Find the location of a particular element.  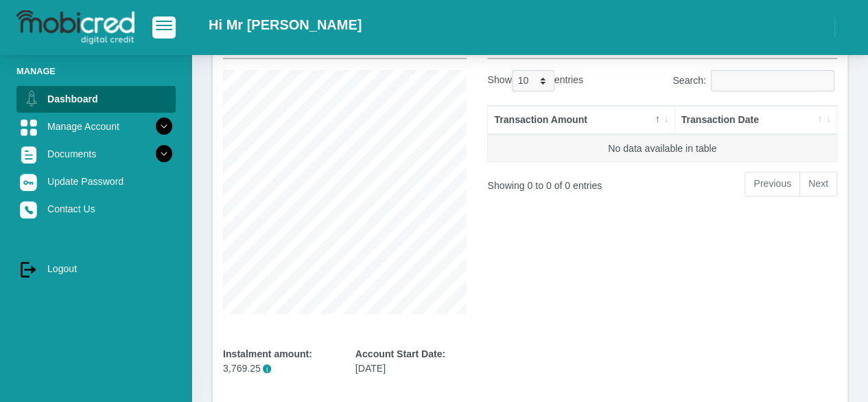

label: Show entries is located at coordinates (534, 81).